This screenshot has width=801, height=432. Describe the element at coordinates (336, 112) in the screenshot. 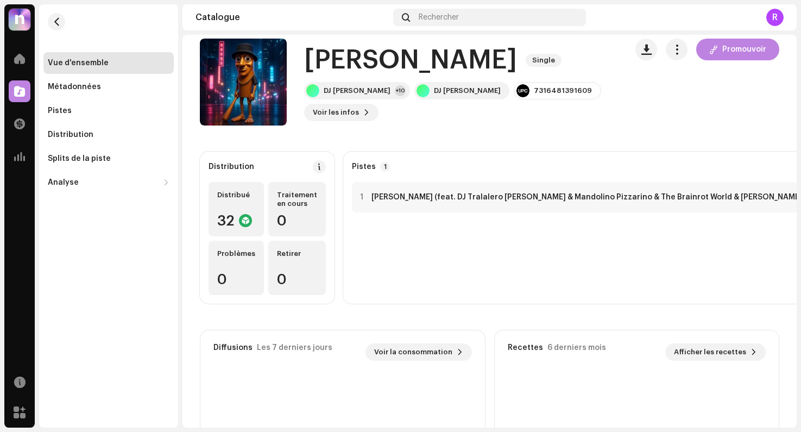

I see `span: Voir les infos` at that location.